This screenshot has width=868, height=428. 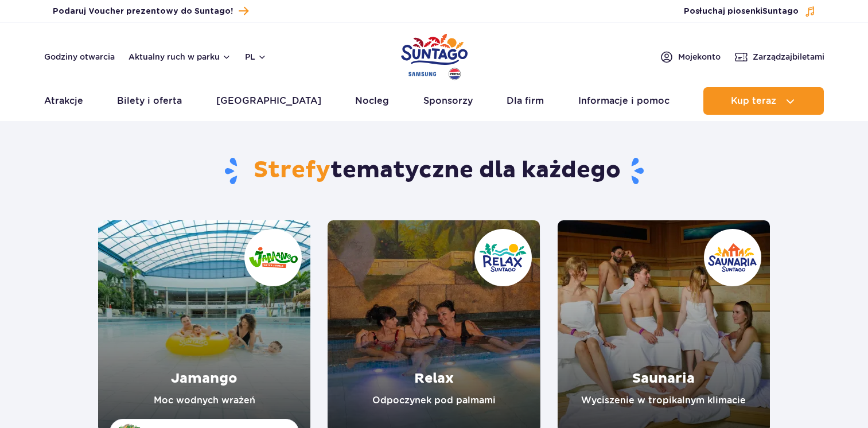 I want to click on button: Kup teraz, so click(x=763, y=101).